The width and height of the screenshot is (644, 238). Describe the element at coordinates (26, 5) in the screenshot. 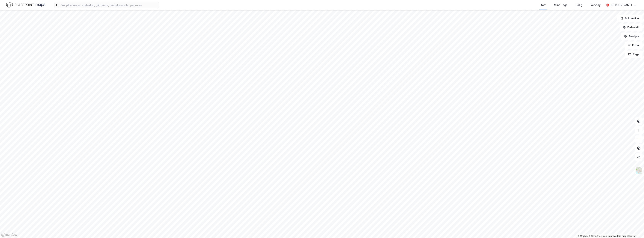

I see `img: logo.f888ab2527a4732fd821a326f86c7f29.svg` at that location.